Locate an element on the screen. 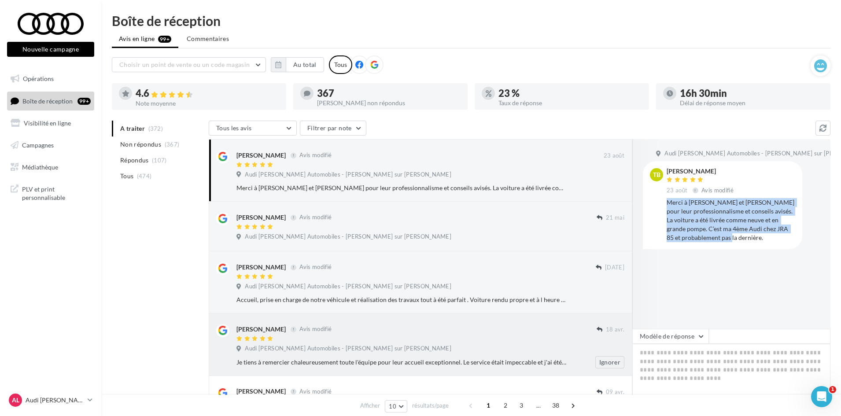  span: (474) is located at coordinates (144, 176).